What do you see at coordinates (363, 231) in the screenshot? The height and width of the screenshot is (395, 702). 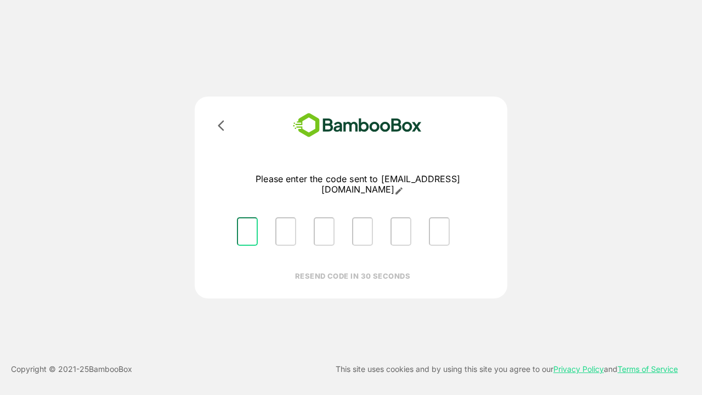 I see `input: Please enter OTP character 4` at bounding box center [363, 231].